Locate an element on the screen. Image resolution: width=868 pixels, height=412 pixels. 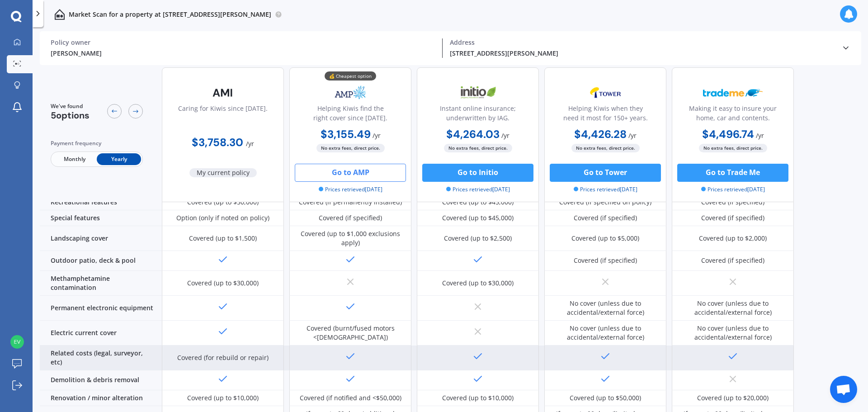
div: Covered (up to $5,000) is located at coordinates (605, 238).